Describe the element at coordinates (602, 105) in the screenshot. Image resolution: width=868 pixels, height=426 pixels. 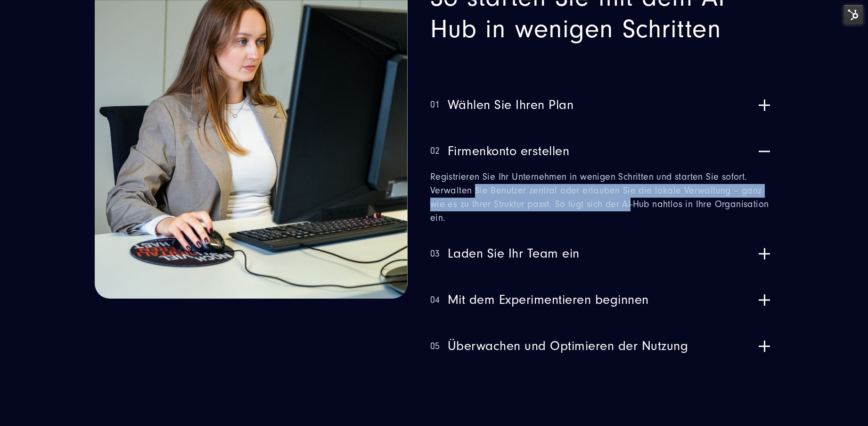
I see `button: 01Wählen Sie Ihren Plan` at that location.